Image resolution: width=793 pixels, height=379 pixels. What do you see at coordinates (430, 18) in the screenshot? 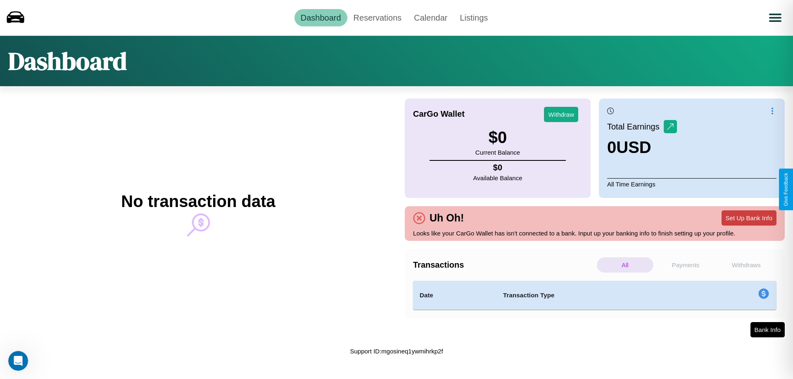
I see `a: Calendar` at bounding box center [430, 18].